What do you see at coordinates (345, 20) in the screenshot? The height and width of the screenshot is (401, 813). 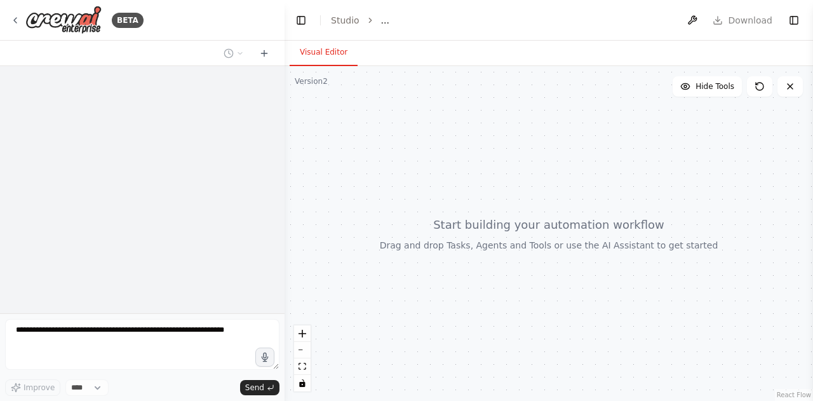 I see `a: Studio` at bounding box center [345, 20].